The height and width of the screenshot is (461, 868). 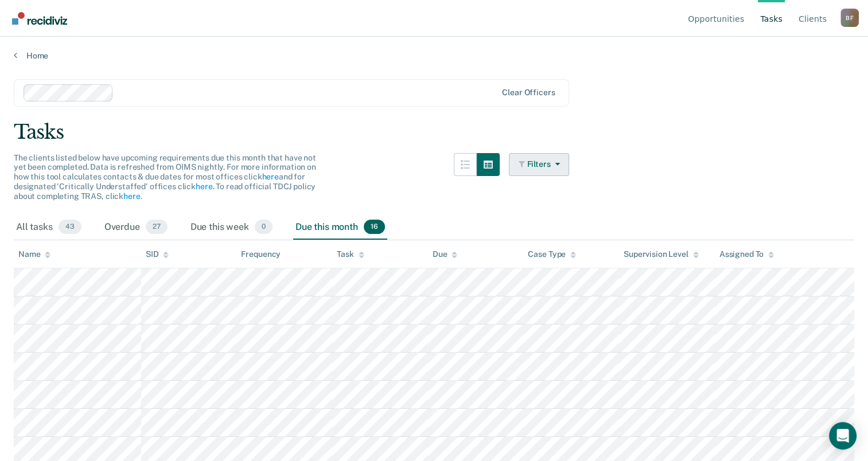 What do you see at coordinates (70, 227) in the screenshot?
I see `span: 43` at bounding box center [70, 227].